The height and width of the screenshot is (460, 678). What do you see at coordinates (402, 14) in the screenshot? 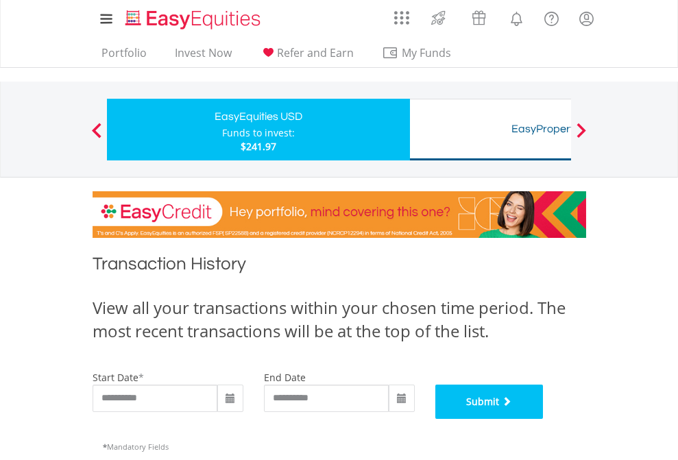
I see `a: AppsGrid` at bounding box center [402, 14].